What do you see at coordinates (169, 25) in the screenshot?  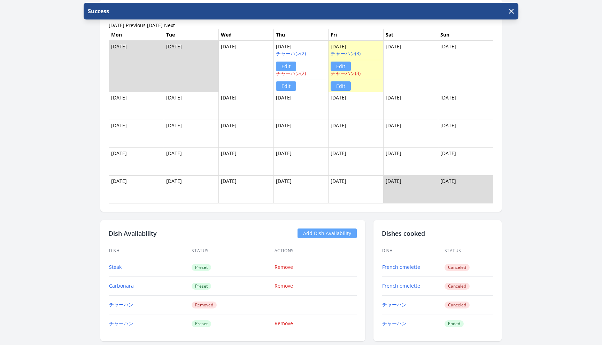 I see `a: Next` at bounding box center [169, 25].